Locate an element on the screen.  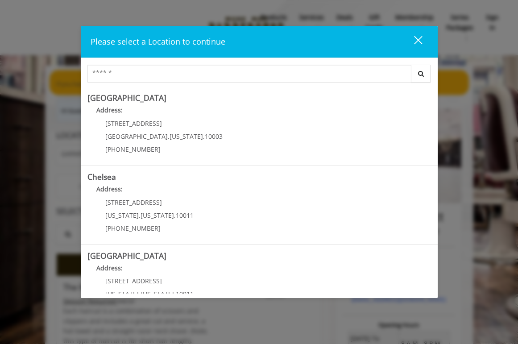
div: Center Select is located at coordinates (259, 76).